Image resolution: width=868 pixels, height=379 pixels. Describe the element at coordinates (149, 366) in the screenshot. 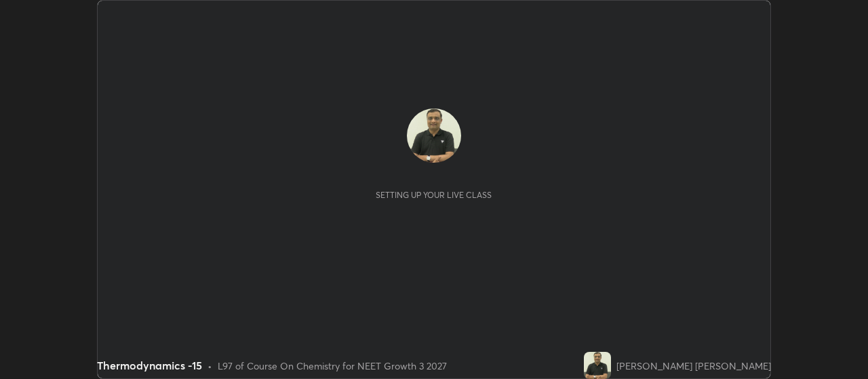

I see `div: Thermodynamics -15` at that location.